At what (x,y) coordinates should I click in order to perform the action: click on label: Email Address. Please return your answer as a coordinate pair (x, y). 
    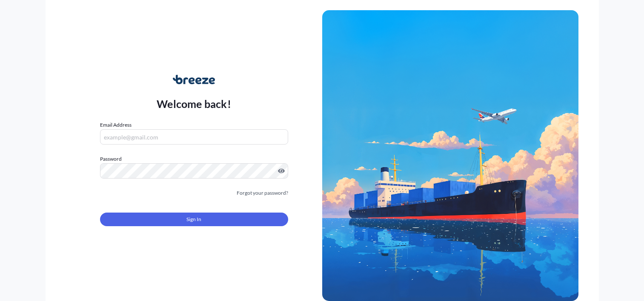
    Looking at the image, I should click on (116, 125).